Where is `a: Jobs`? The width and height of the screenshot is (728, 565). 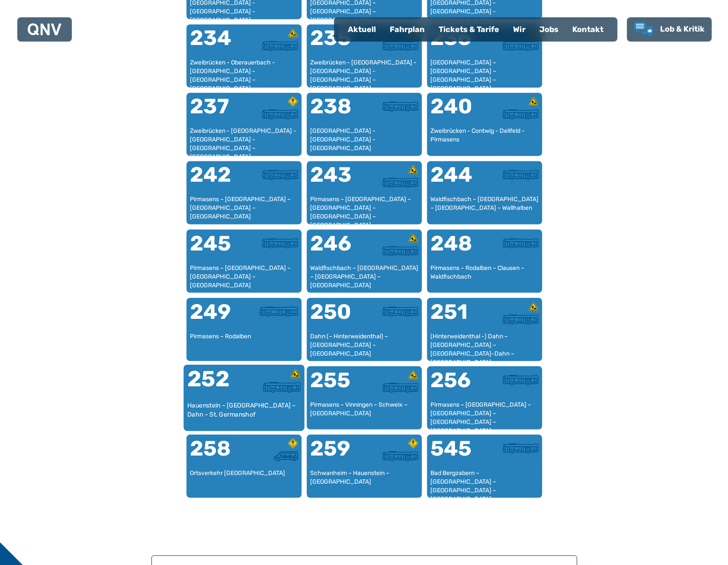 a: Jobs is located at coordinates (549, 29).